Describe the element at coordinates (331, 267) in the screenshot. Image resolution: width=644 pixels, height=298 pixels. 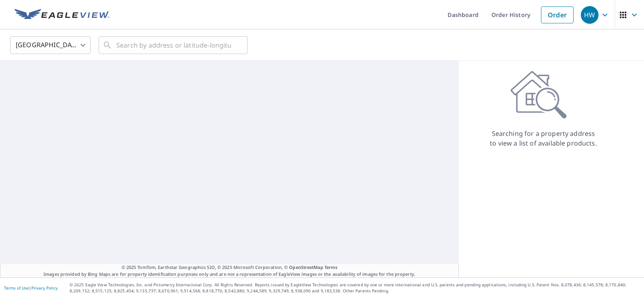
I see `a: Terms` at that location.